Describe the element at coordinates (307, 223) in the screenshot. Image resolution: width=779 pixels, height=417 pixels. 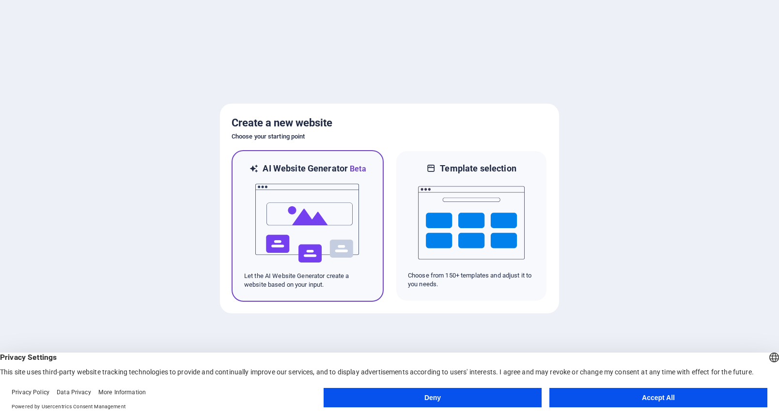
I see `img: ai` at that location.